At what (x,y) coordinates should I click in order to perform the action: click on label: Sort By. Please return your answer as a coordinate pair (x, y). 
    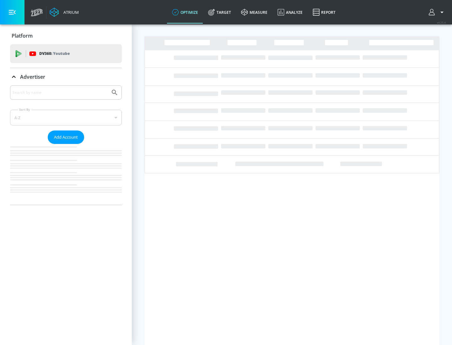
    Looking at the image, I should click on (24, 109).